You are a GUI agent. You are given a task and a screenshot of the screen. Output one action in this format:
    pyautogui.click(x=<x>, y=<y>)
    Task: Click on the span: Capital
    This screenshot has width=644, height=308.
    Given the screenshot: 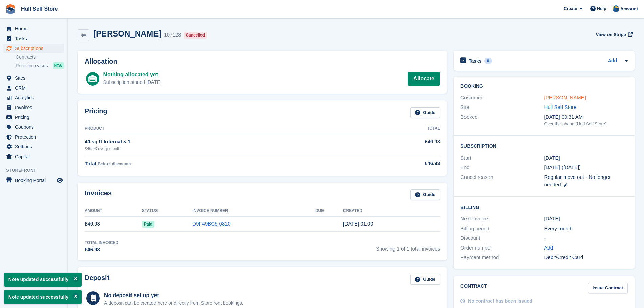 What is the action you would take?
    pyautogui.click(x=35, y=156)
    